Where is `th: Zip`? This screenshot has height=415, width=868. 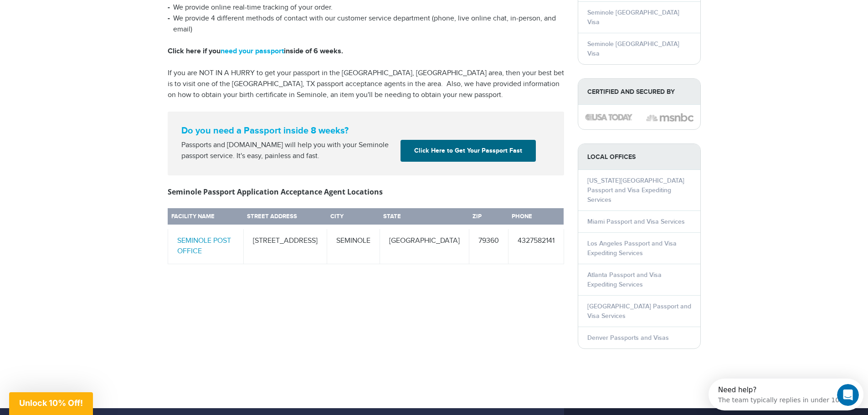 th: Zip is located at coordinates (489, 217).